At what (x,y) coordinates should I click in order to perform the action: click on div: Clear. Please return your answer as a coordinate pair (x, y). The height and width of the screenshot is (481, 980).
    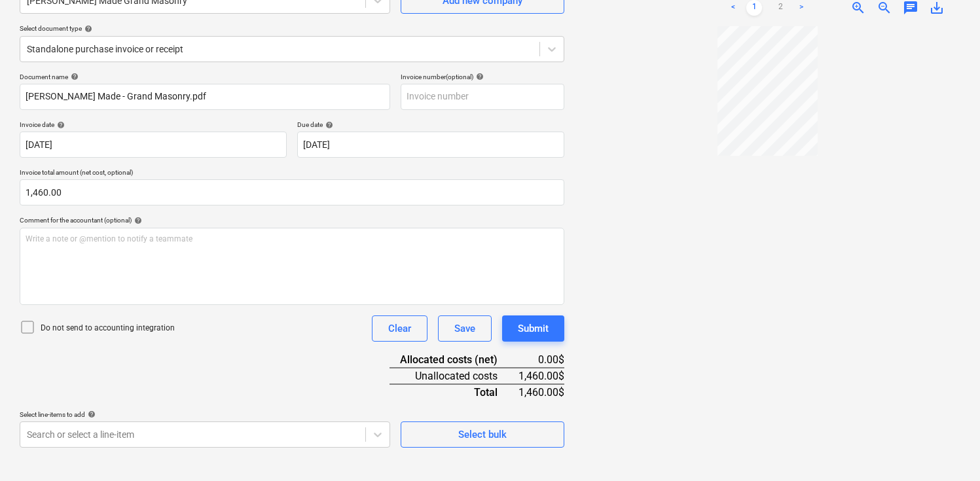
    Looking at the image, I should click on (399, 328).